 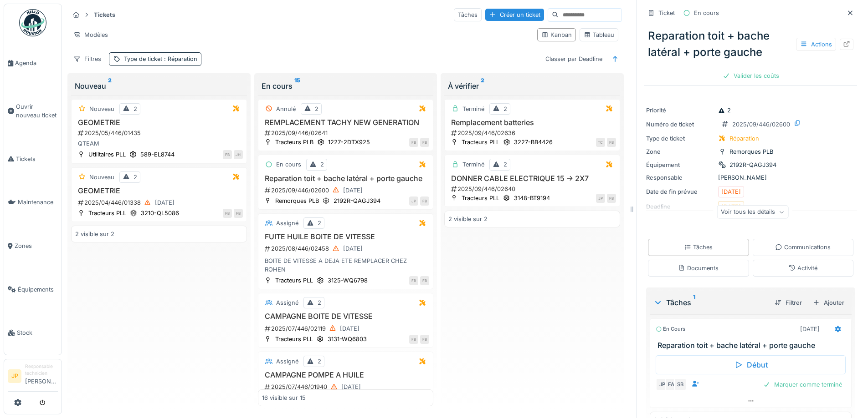 I want to click on div: Voir tous les détails, so click(x=752, y=212).